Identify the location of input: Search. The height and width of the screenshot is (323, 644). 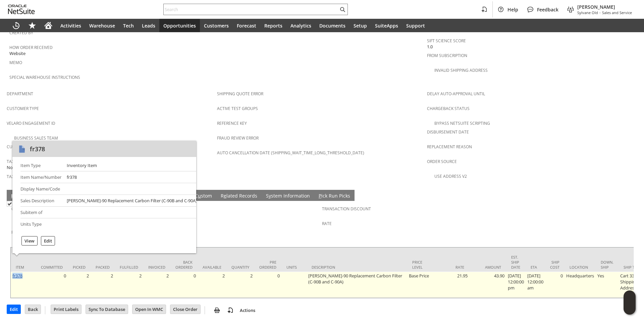
(251, 10).